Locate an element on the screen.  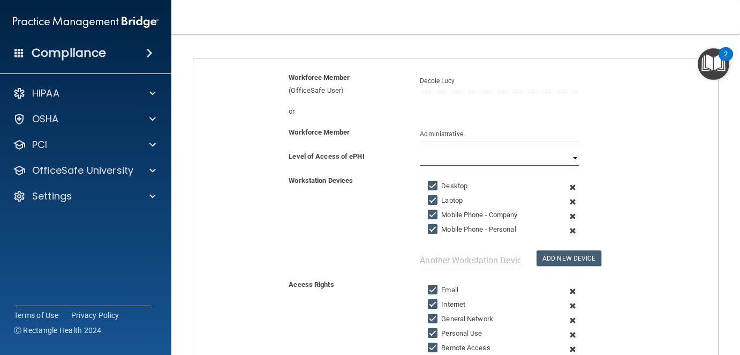
a: Privacy Policy is located at coordinates (95, 315).